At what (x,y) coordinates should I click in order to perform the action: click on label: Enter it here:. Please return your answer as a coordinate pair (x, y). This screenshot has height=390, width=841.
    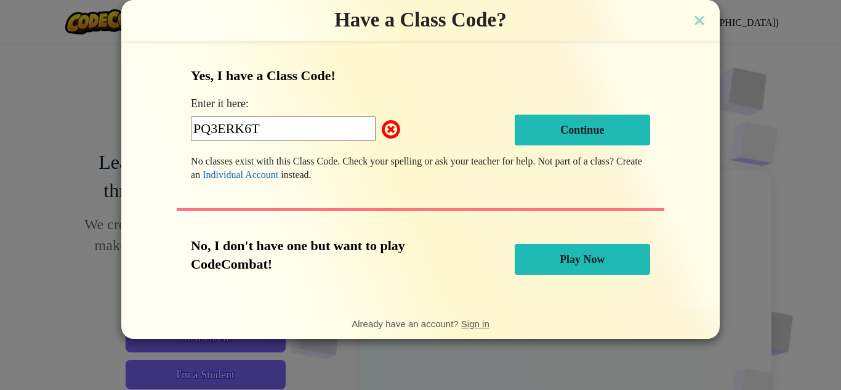
    Looking at the image, I should click on (220, 103).